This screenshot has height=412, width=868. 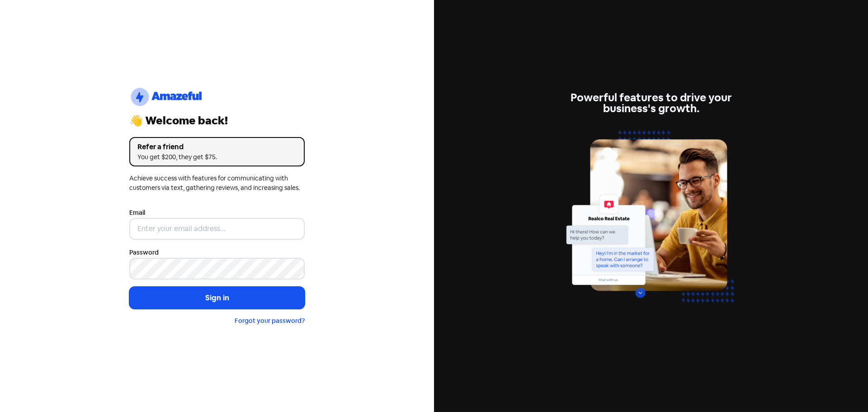 What do you see at coordinates (217, 298) in the screenshot?
I see `button: Sign in` at bounding box center [217, 298].